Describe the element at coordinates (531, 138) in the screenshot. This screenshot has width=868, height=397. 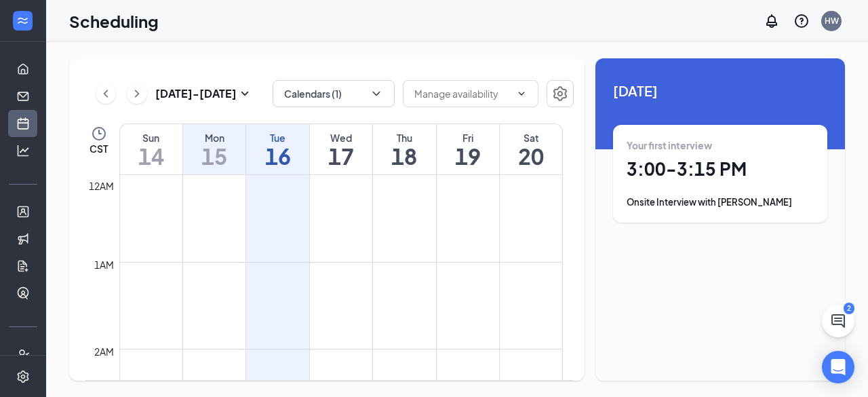
I see `div: Sat` at that location.